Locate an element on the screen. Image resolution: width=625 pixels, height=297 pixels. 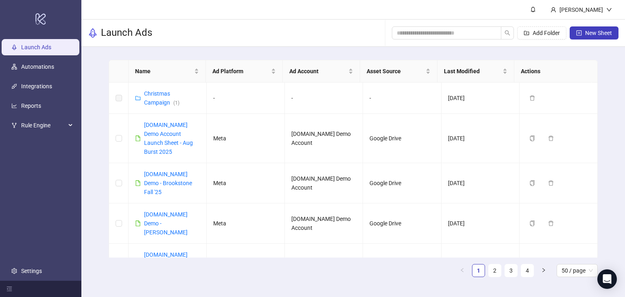
th: Ad Platform is located at coordinates (244, 71).